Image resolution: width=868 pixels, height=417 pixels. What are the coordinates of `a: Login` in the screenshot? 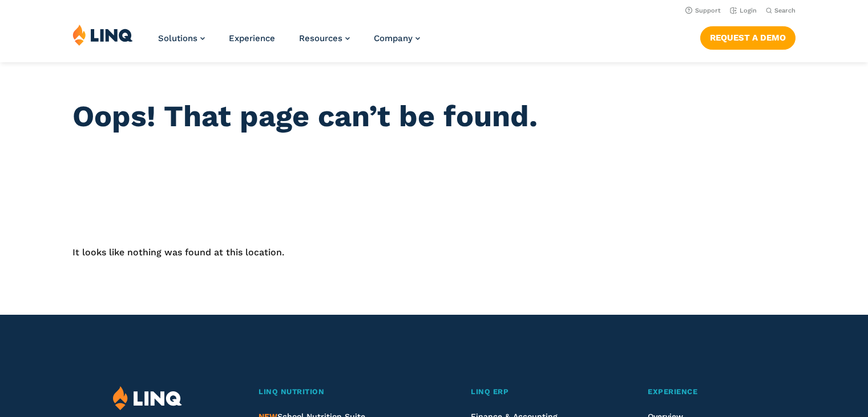 It's located at (743, 10).